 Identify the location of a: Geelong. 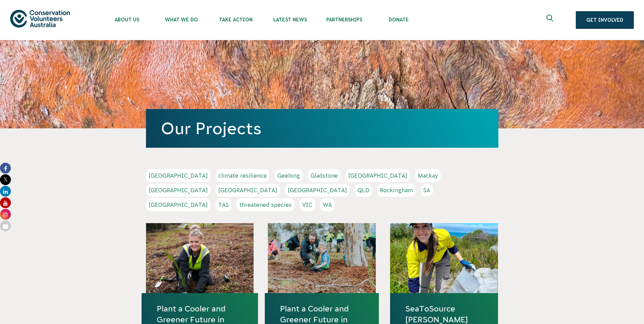
(288, 176).